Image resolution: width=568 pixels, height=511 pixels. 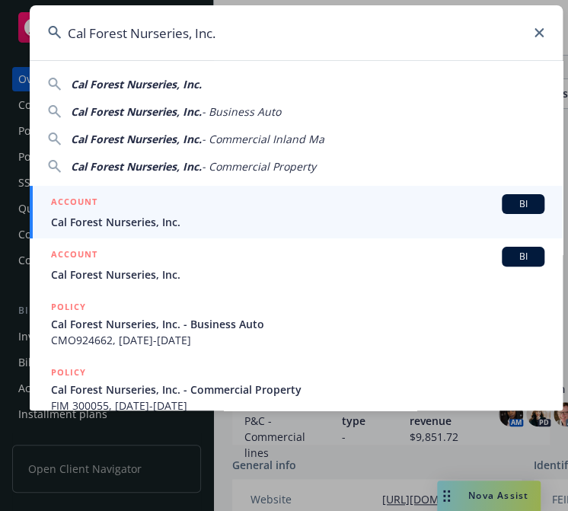 What do you see at coordinates (298, 323) in the screenshot?
I see `span: Cal Forest Nurseries, Inc. - Business Auto` at bounding box center [298, 323].